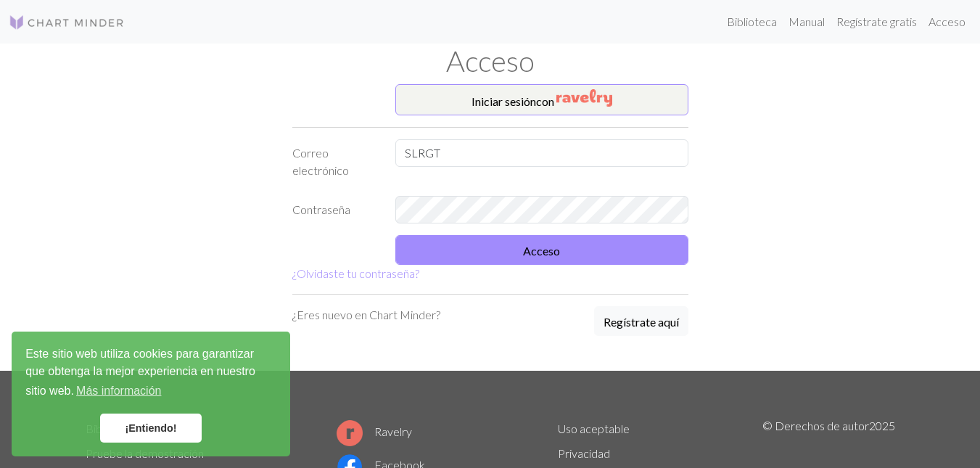 The height and width of the screenshot is (468, 980). Describe the element at coordinates (584, 453) in the screenshot. I see `font: Privacidad` at that location.